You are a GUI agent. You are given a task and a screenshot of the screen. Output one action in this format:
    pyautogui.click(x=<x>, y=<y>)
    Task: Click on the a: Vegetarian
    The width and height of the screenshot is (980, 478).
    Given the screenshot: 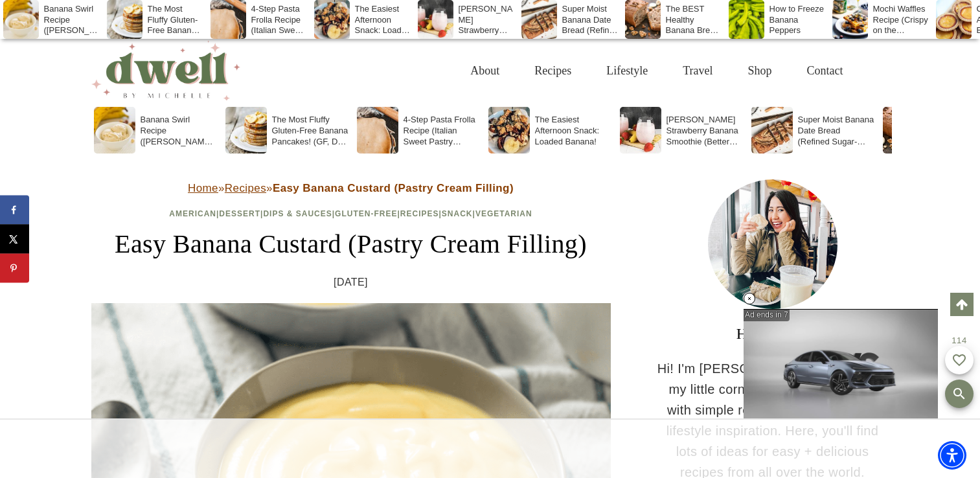 What is the action you would take?
    pyautogui.click(x=504, y=214)
    